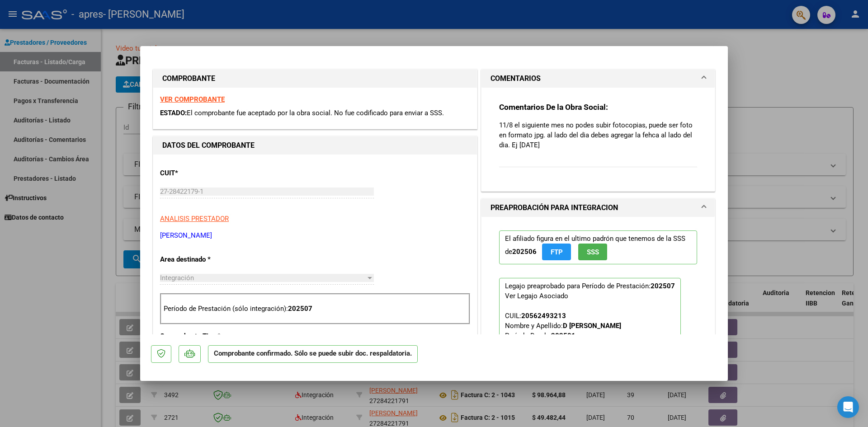  Describe the element at coordinates (554, 107) in the screenshot. I see `strong: Comentarios De la Obra Social:` at that location.